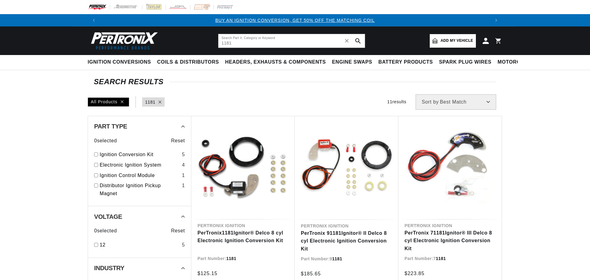 The height and width of the screenshot is (280, 590). What do you see at coordinates (94, 20) in the screenshot?
I see `button: Translation missing: en.sections.announcements.previous_announcement` at bounding box center [94, 20].